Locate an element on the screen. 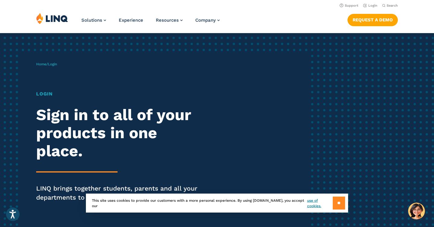 This screenshot has height=227, width=434. a: Company is located at coordinates (207, 20).